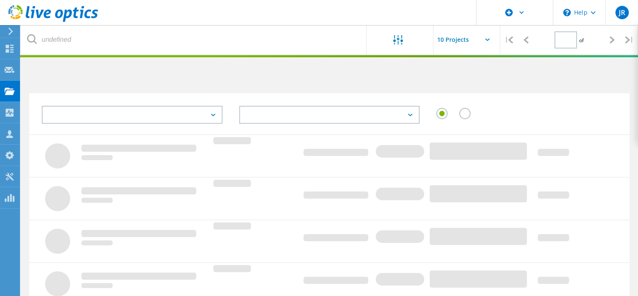 This screenshot has height=296, width=638. What do you see at coordinates (622, 13) in the screenshot?
I see `span: JR` at bounding box center [622, 13].